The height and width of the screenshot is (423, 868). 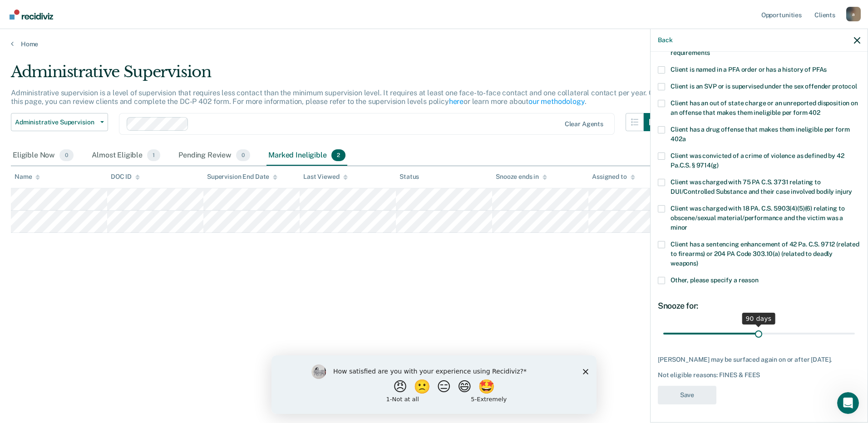 I want to click on img: Profile image for Kim, so click(x=47, y=16).